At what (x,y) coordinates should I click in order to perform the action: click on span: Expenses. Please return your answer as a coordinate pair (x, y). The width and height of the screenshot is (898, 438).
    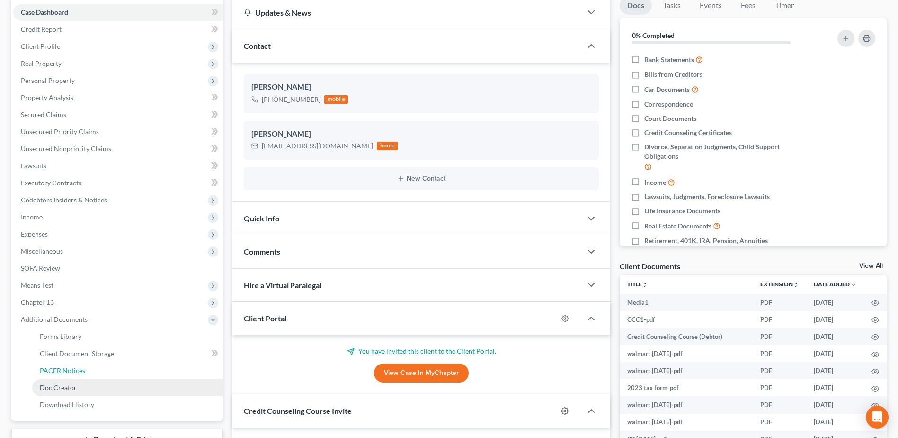
    Looking at the image, I should click on (34, 233).